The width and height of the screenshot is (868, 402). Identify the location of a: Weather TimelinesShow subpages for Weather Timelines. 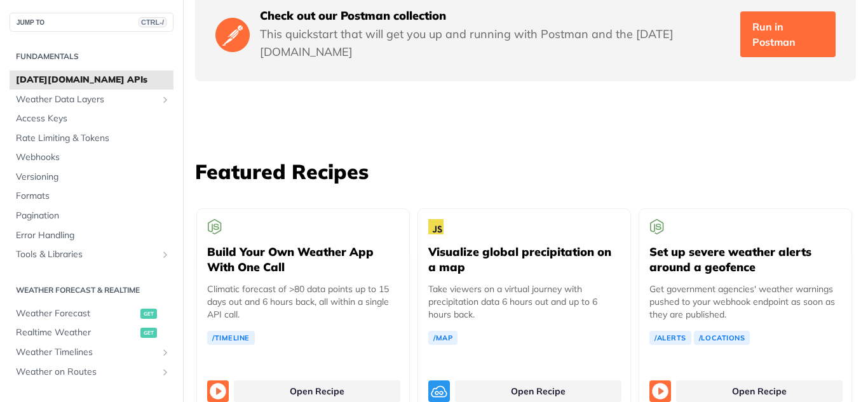
(91, 353).